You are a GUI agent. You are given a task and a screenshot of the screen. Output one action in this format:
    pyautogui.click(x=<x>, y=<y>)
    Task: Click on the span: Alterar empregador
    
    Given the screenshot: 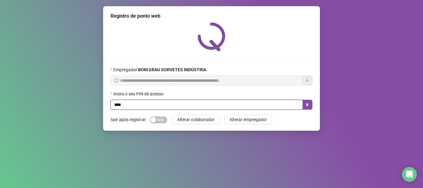 What is the action you would take?
    pyautogui.click(x=248, y=119)
    